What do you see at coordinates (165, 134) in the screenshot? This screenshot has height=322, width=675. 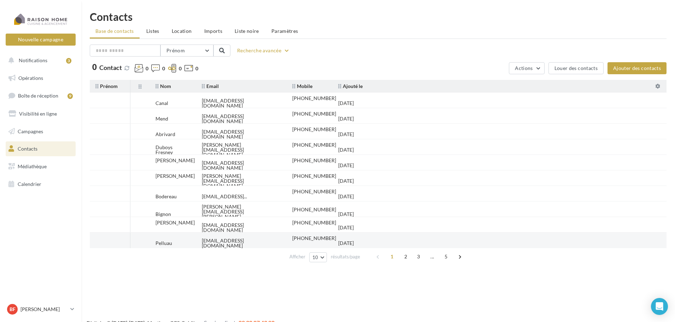 I see `div: Abrivard` at bounding box center [165, 134].